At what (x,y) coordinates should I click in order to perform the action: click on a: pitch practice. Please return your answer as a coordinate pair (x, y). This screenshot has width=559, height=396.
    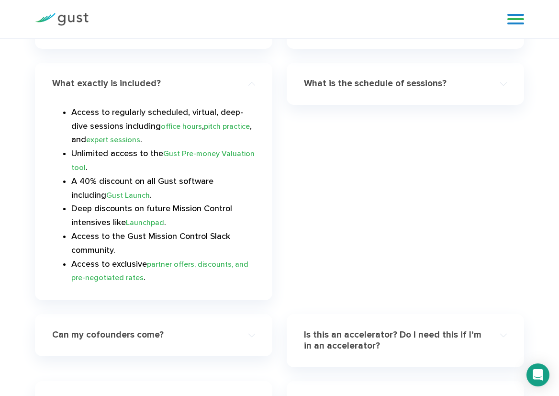
    Looking at the image, I should click on (227, 126).